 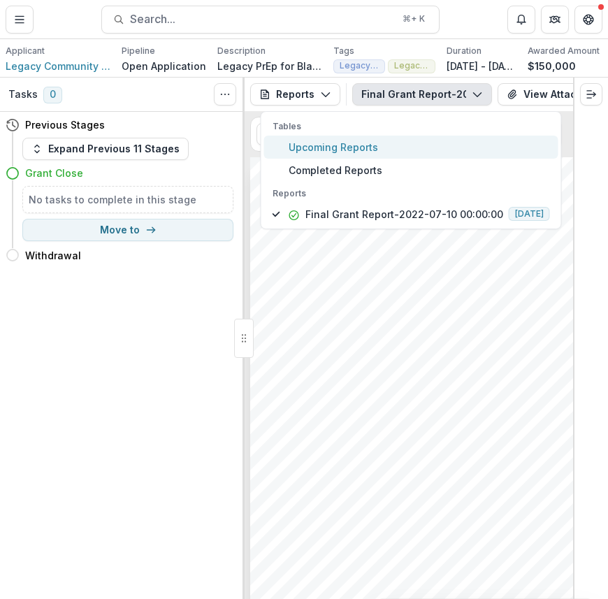 What do you see at coordinates (281, 535) in the screenshot?
I see `span: work?` at bounding box center [281, 535].